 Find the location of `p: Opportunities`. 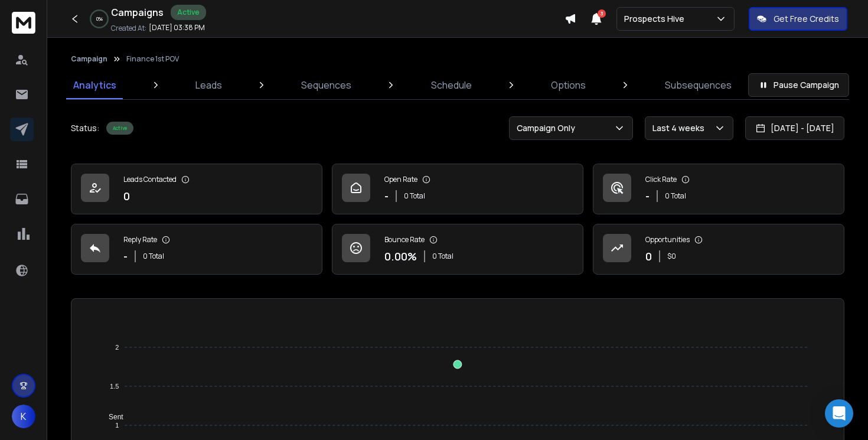

p: Opportunities is located at coordinates (668, 240).